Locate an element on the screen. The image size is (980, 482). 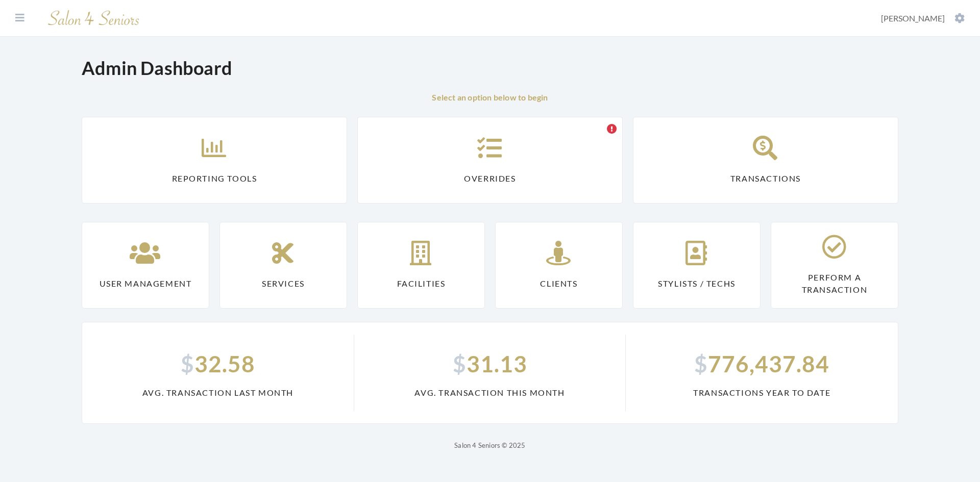
span: 32.58 is located at coordinates (218, 364).